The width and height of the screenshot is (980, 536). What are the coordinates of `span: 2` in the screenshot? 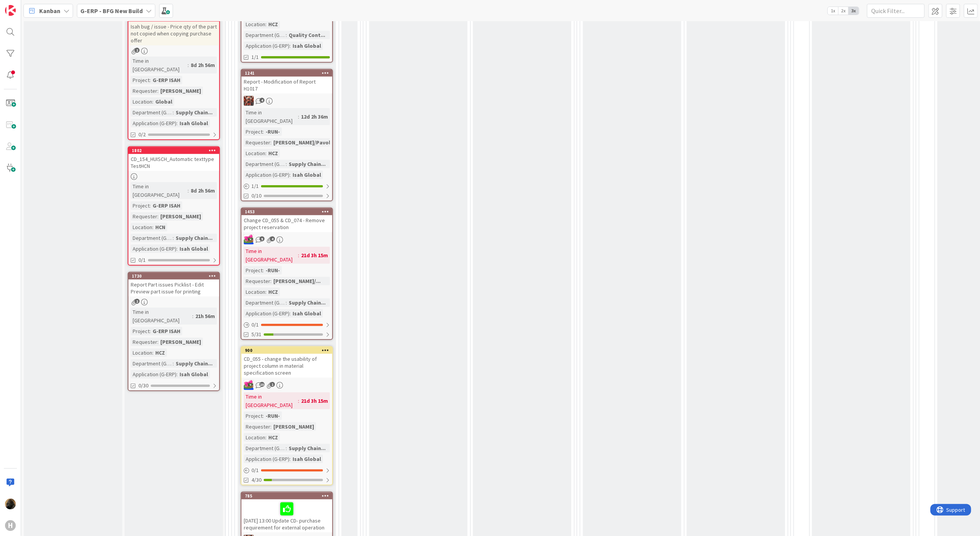 It's located at (137, 301).